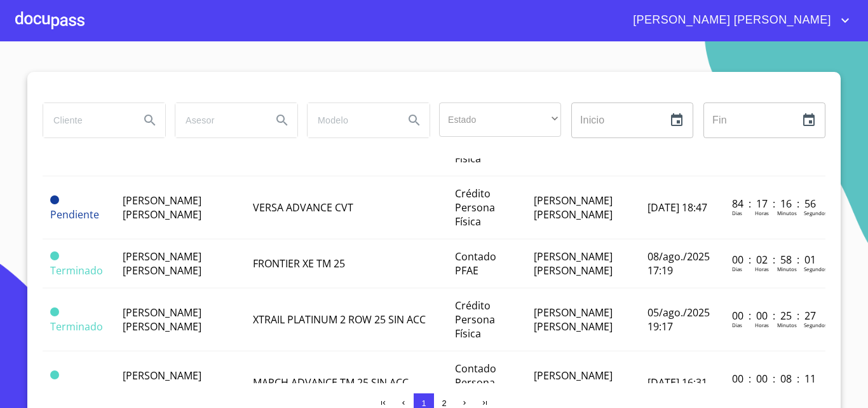  What do you see at coordinates (444, 403) in the screenshot?
I see `span: 2` at bounding box center [444, 403].